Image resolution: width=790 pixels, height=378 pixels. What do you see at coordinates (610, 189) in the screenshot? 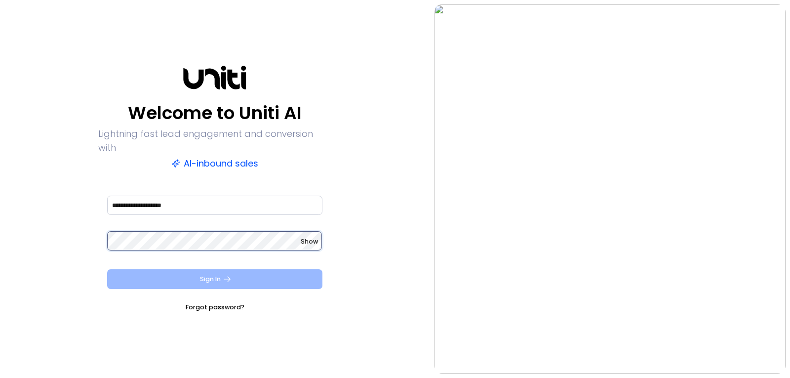
I see `img: auth-hero.png` at bounding box center [610, 189].